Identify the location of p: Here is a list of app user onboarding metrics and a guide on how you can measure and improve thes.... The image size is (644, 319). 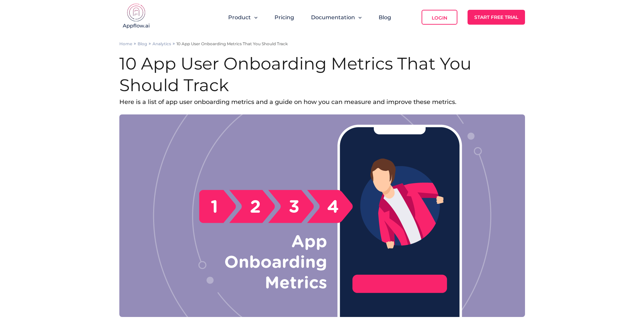
(322, 102).